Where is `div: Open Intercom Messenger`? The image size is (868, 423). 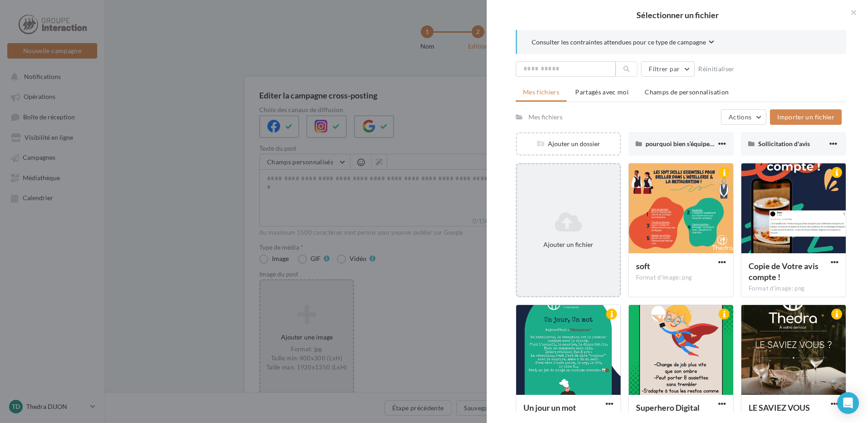
div: Open Intercom Messenger is located at coordinates (848, 403).